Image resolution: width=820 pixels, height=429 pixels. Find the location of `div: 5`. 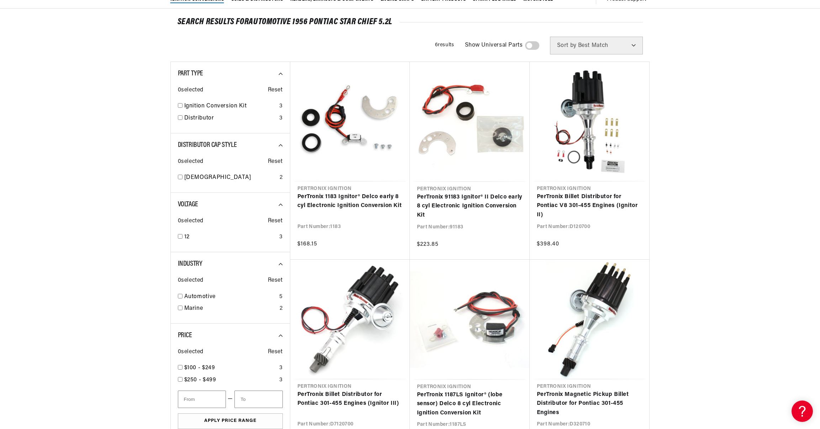

div: 5 is located at coordinates (281, 297).